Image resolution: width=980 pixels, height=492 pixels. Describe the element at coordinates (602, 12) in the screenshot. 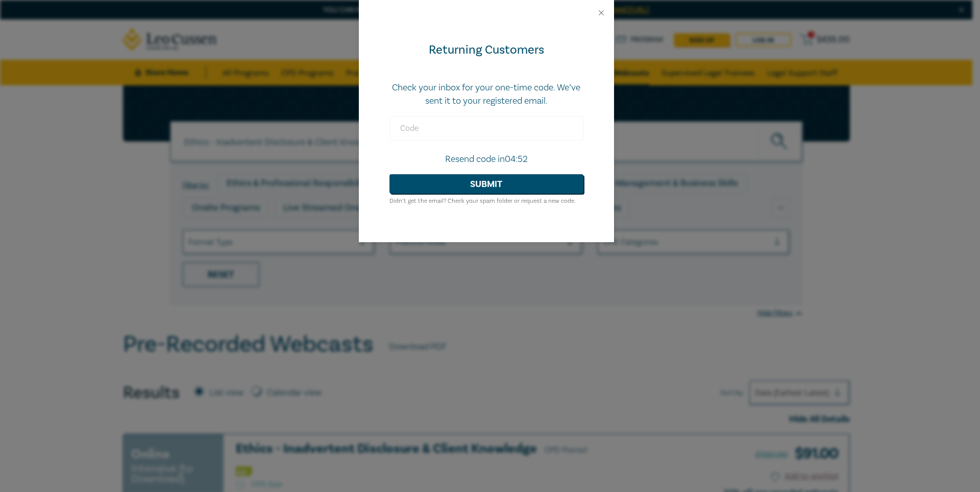

I see `button: Close` at that location.